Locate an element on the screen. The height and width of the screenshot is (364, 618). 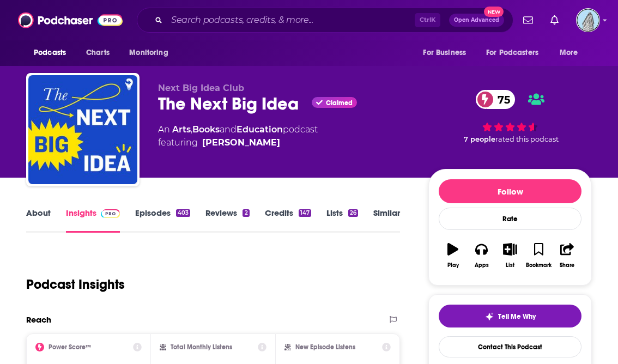
span: More is located at coordinates (569, 53).